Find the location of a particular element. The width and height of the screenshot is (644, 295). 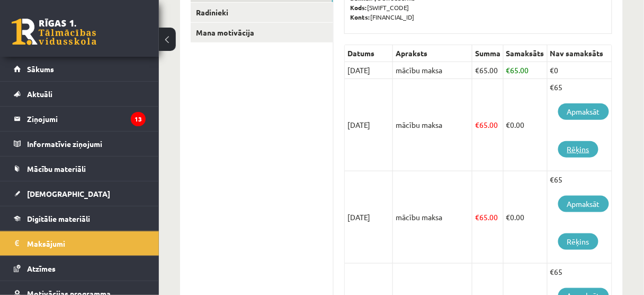

a: Mācību materiāli is located at coordinates (80, 169).